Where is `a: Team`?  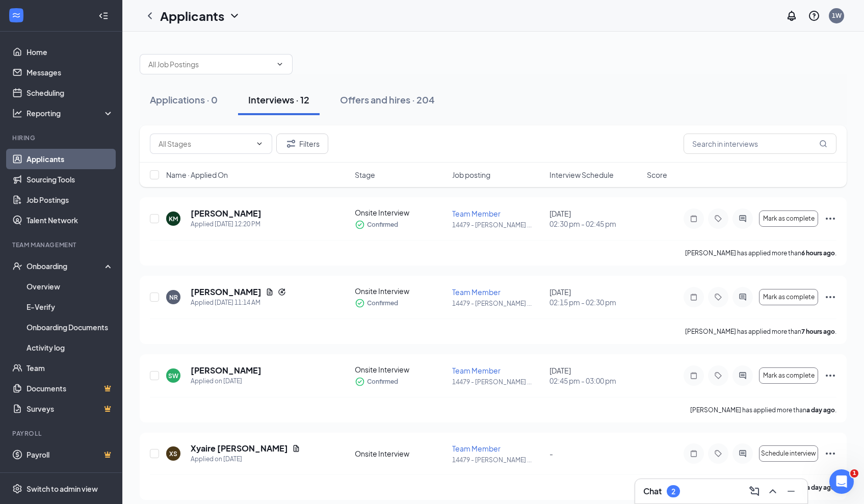 a: Team is located at coordinates (70, 367).